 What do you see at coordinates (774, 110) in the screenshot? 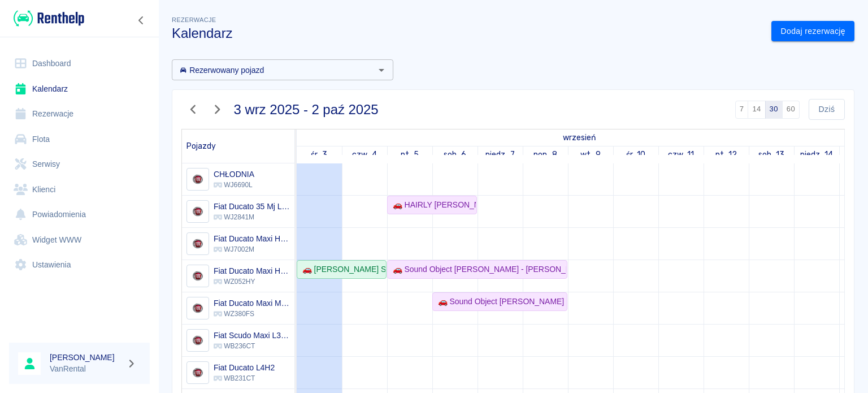
I see `button: 30 dni` at bounding box center [774, 110].